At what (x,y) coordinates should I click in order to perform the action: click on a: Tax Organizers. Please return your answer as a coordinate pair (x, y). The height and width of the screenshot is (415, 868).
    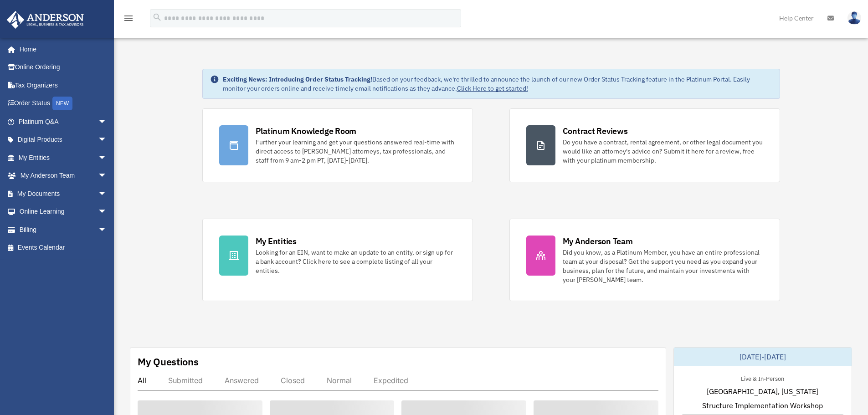
    Looking at the image, I should click on (63, 85).